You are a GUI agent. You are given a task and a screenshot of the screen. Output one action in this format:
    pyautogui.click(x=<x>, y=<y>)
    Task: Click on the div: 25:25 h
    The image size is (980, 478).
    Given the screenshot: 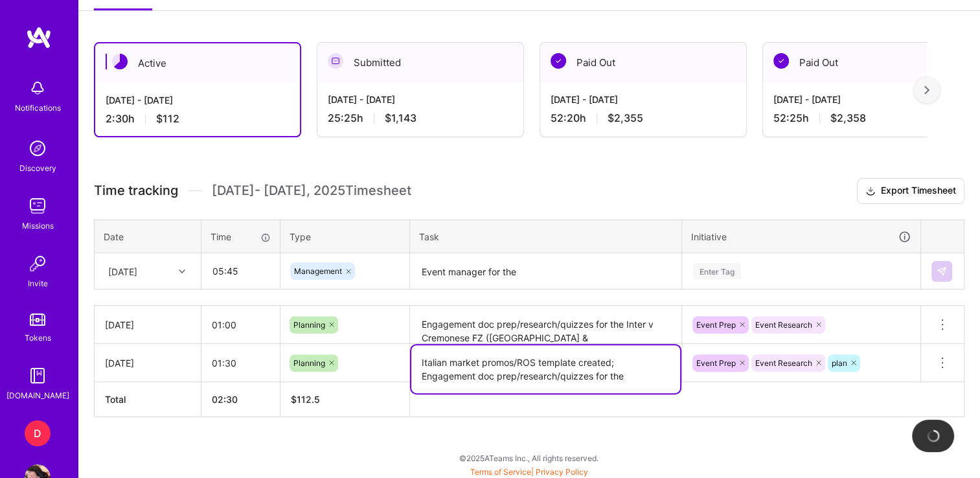 What is the action you would take?
    pyautogui.click(x=420, y=118)
    